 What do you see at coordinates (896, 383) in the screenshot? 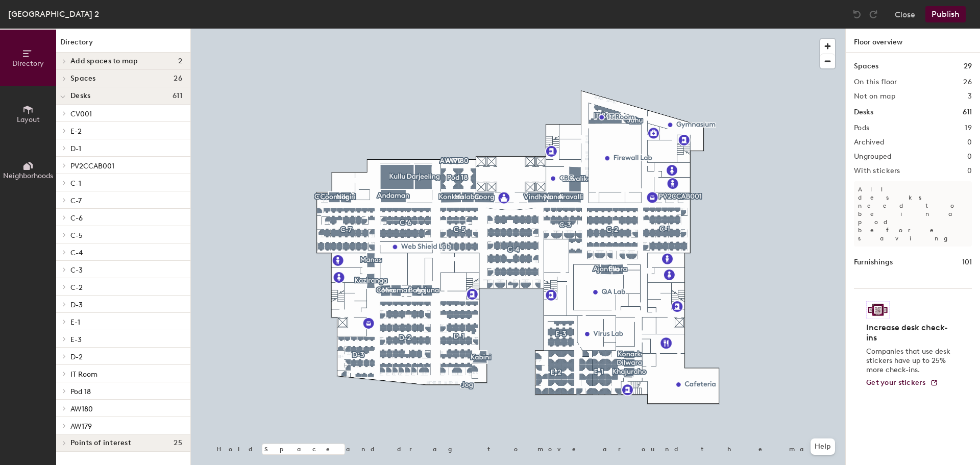
I see `span: Get your stickers` at bounding box center [896, 383].